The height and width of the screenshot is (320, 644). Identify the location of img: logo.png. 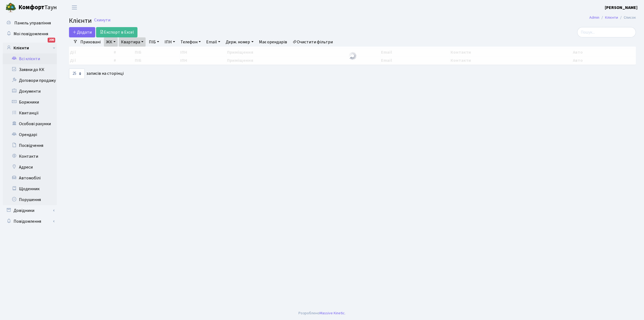
(11, 8).